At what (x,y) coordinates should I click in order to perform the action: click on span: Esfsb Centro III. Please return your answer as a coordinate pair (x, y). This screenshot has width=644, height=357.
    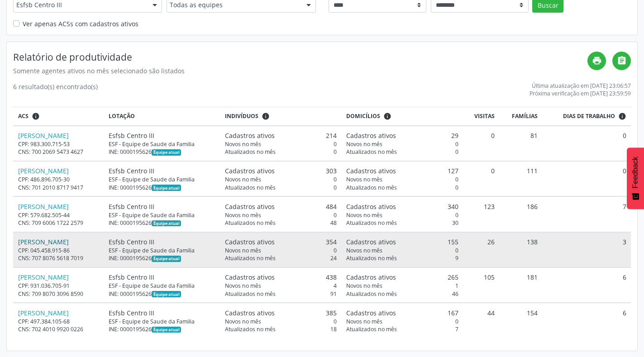
    Looking at the image, I should click on (80, 5).